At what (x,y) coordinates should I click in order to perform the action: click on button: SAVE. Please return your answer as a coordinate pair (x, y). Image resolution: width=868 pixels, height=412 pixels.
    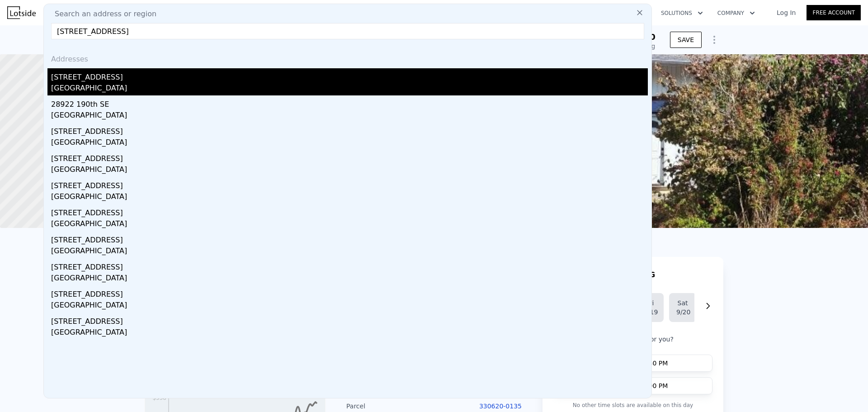
    Looking at the image, I should click on (686, 40).